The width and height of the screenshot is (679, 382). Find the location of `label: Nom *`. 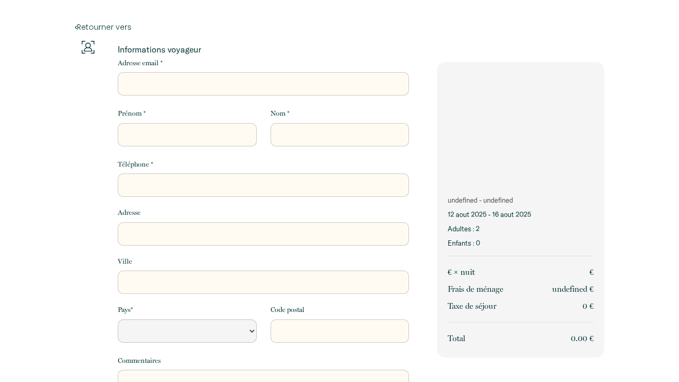

label: Nom * is located at coordinates (280, 113).